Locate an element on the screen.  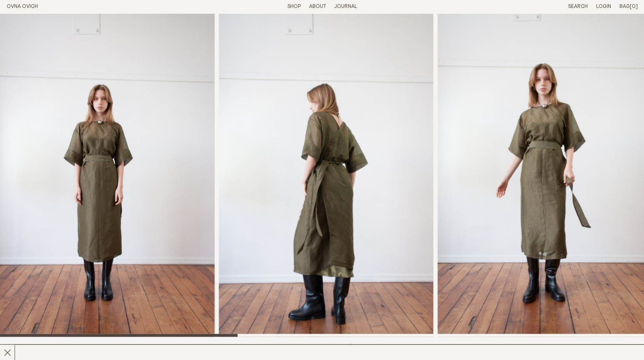
a: Journal is located at coordinates (345, 6).